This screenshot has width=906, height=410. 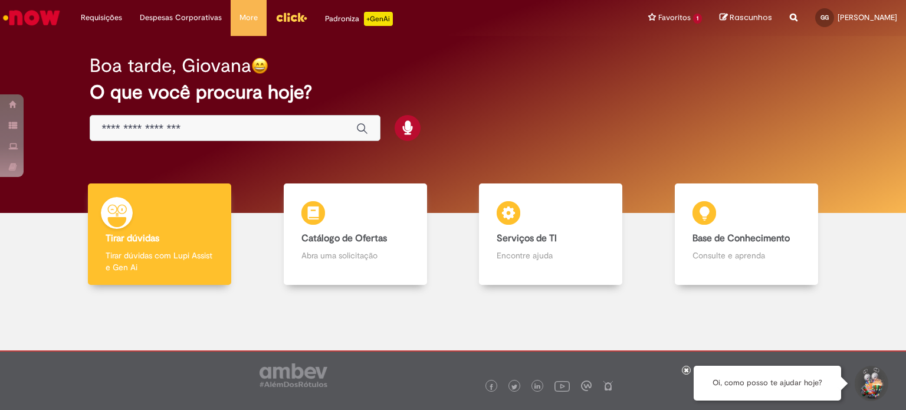 What do you see at coordinates (514, 387) in the screenshot?
I see `img: logo_footer_twitter.png` at bounding box center [514, 387].